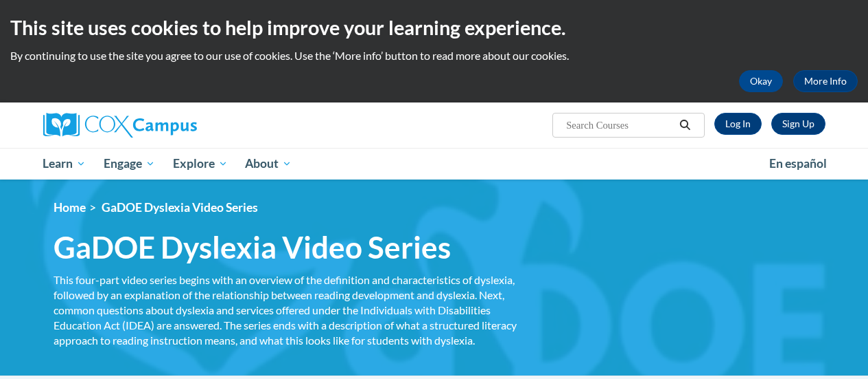 This screenshot has height=379, width=868. I want to click on button: Search, so click(685, 125).